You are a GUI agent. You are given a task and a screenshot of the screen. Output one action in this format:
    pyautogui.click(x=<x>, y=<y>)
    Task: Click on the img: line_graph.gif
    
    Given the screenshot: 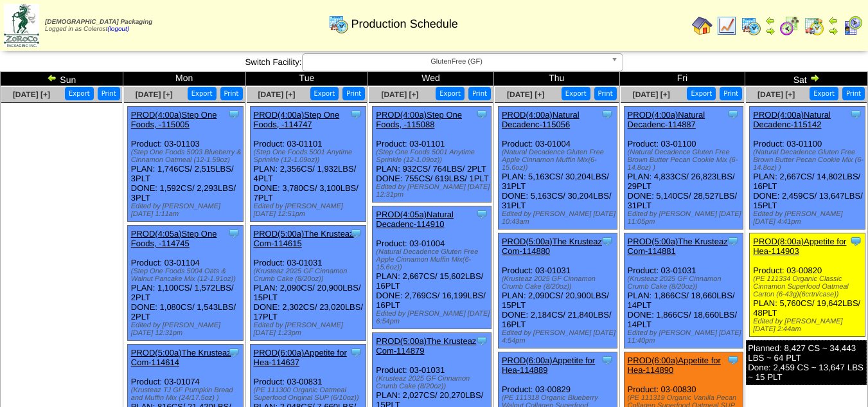 What is the action you would take?
    pyautogui.click(x=726, y=25)
    